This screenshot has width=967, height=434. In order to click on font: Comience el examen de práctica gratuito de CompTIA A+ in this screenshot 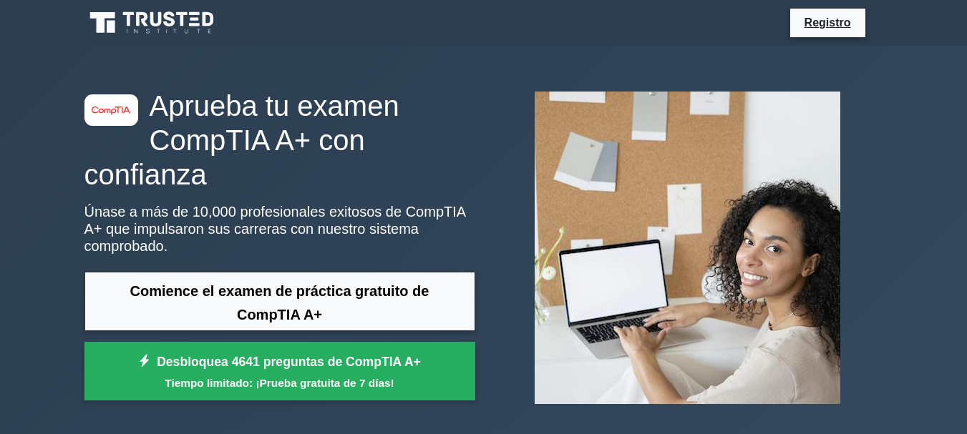, I will do `click(280, 303)`.